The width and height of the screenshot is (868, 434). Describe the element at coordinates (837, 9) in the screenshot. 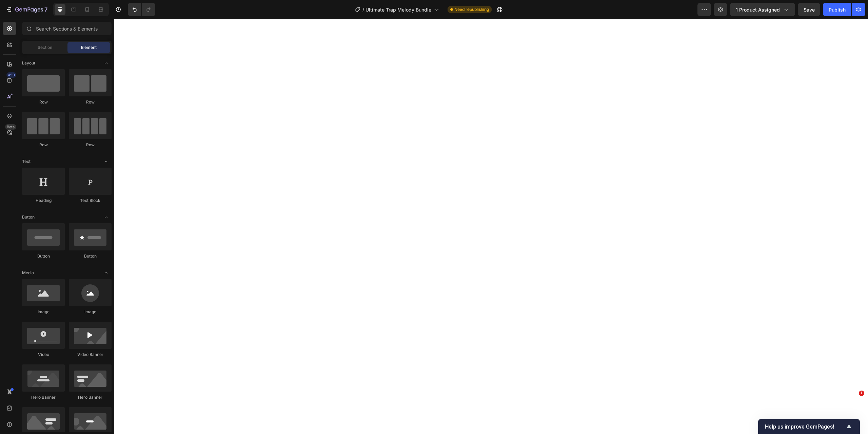

I see `div: Publish` at that location.